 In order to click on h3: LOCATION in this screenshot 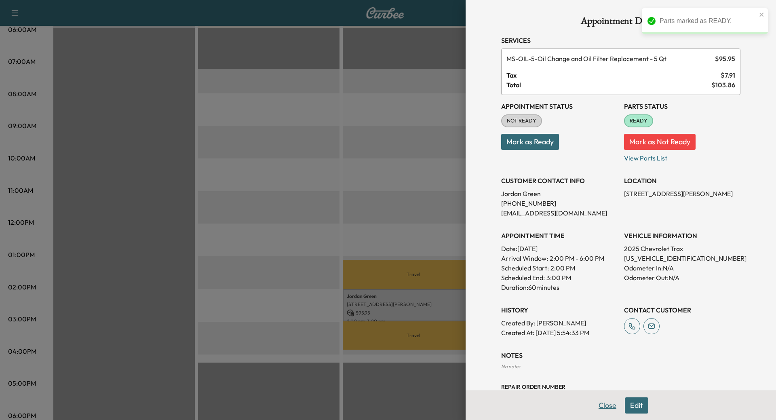, I will do `click(682, 181)`.